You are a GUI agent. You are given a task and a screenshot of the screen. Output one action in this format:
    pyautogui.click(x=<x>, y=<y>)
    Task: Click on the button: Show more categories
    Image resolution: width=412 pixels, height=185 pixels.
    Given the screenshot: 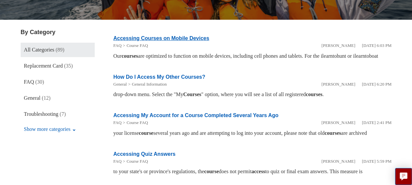 What is the action you would take?
    pyautogui.click(x=50, y=129)
    